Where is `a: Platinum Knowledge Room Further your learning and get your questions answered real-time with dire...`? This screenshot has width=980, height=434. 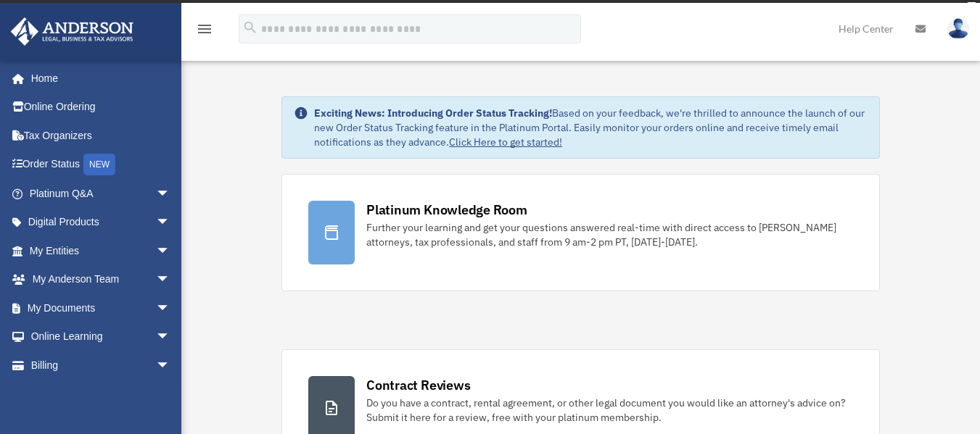 a: Platinum Knowledge Room Further your learning and get your questions answered real-time with dire... is located at coordinates (580, 233).